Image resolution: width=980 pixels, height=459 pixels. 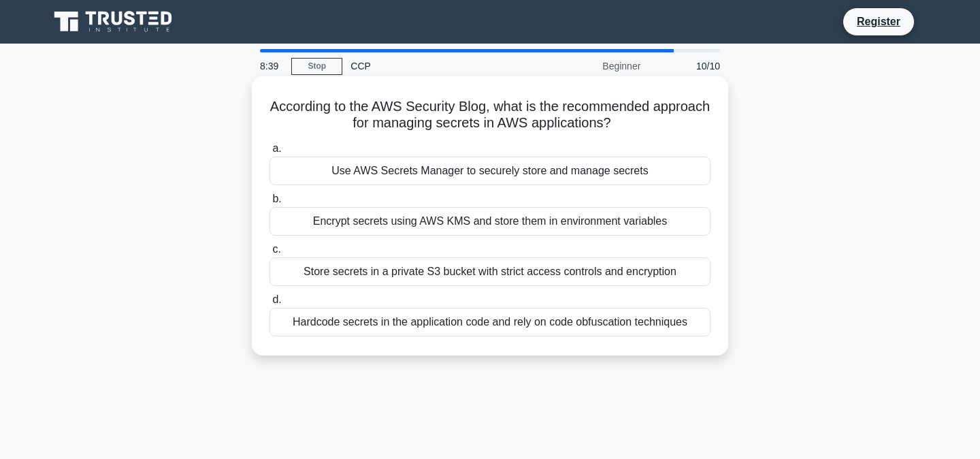 What do you see at coordinates (490, 171) in the screenshot?
I see `div: Use AWS Secrets Manager to securely store and manage secrets` at bounding box center [490, 171].